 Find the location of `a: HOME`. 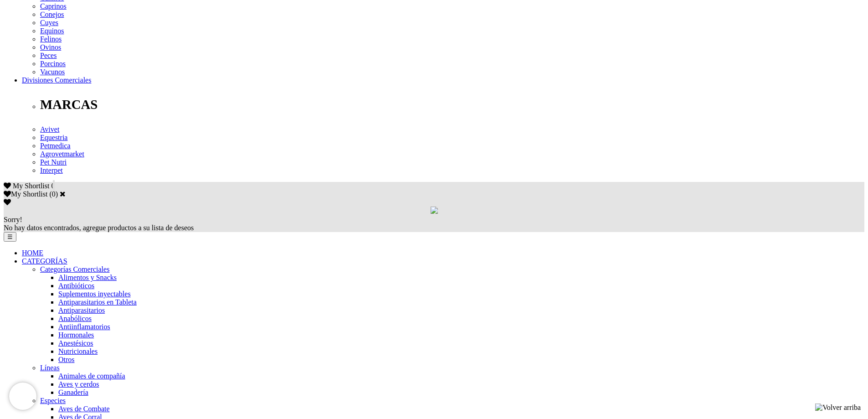

a: HOME is located at coordinates (32, 253).